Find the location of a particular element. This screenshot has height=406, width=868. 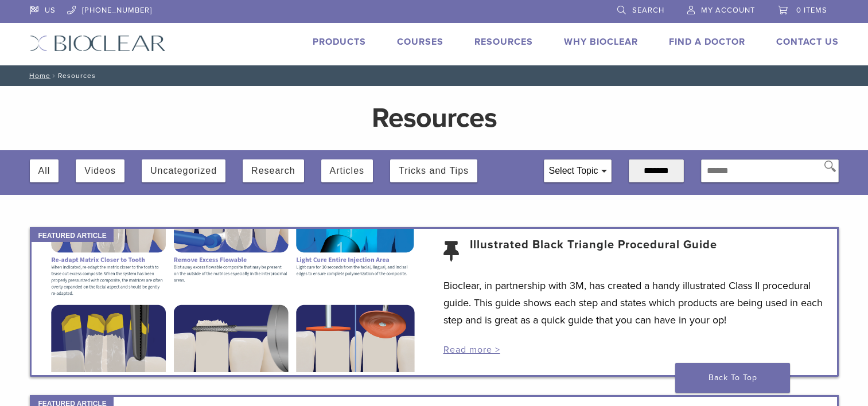

a: Why Bioclear is located at coordinates (601, 42).